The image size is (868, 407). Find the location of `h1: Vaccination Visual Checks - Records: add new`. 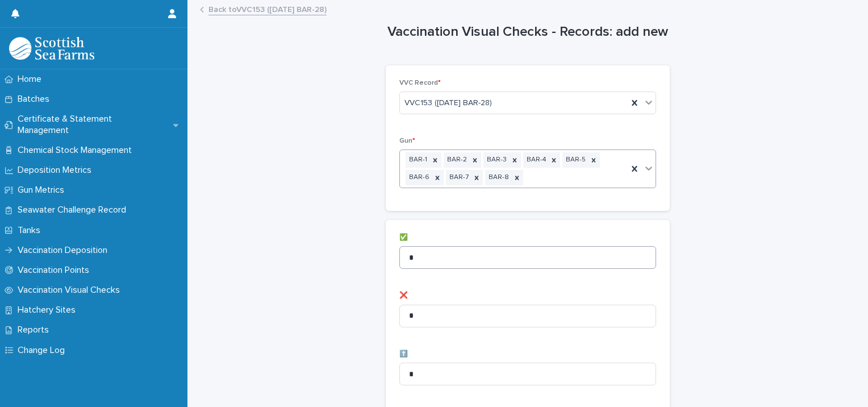

h1: Vaccination Visual Checks - Records: add new is located at coordinates (528, 32).